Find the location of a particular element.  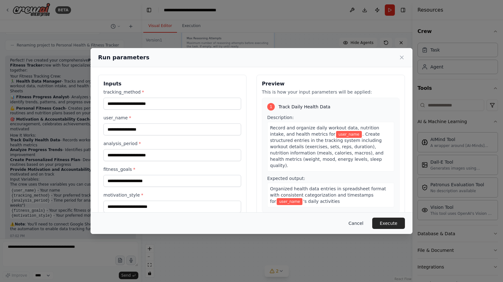

label: user_name is located at coordinates (172, 118).